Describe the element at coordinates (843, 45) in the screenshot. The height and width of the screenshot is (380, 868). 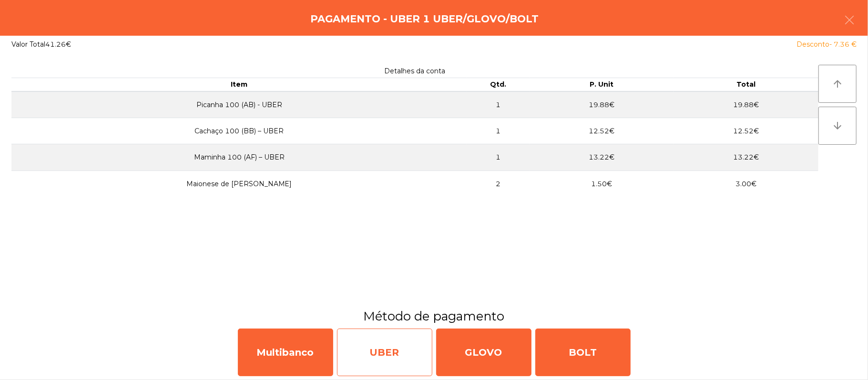
I see `span: - 7.36 €` at that location.